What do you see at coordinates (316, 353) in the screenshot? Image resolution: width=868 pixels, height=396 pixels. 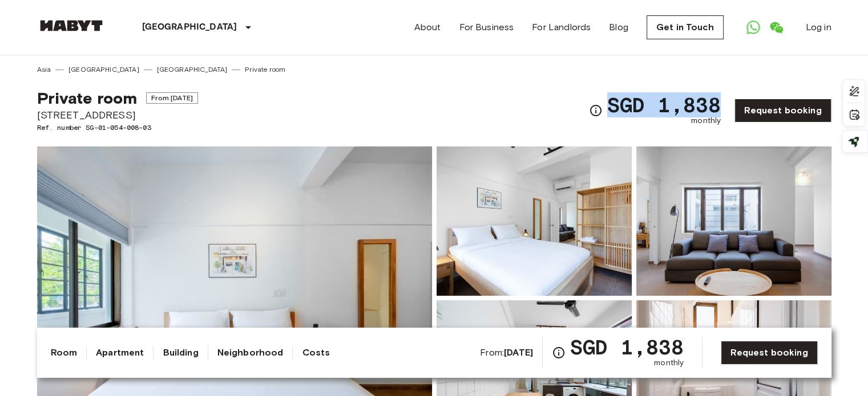 I see `a: Costs` at bounding box center [316, 353].